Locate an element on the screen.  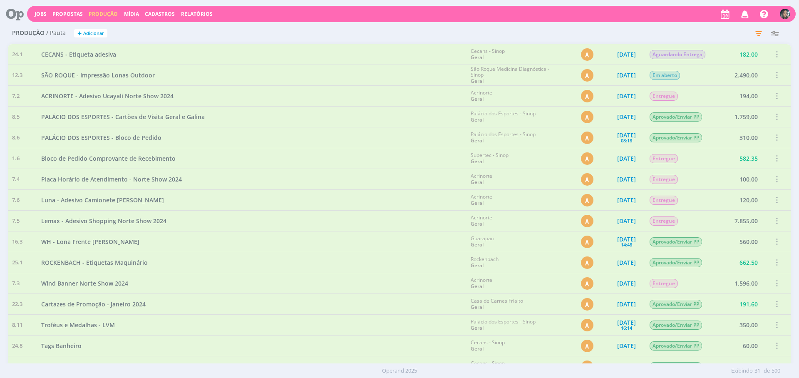
button: Mídia is located at coordinates (132, 14).